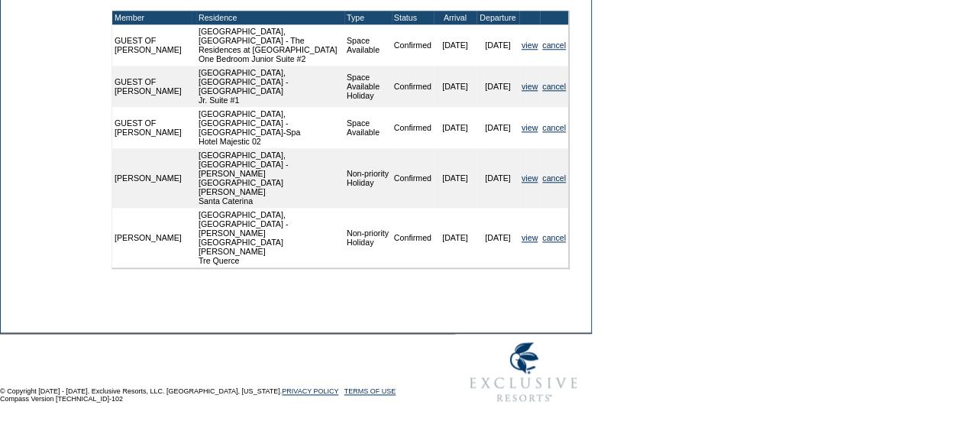  I want to click on td: Departure, so click(498, 18).